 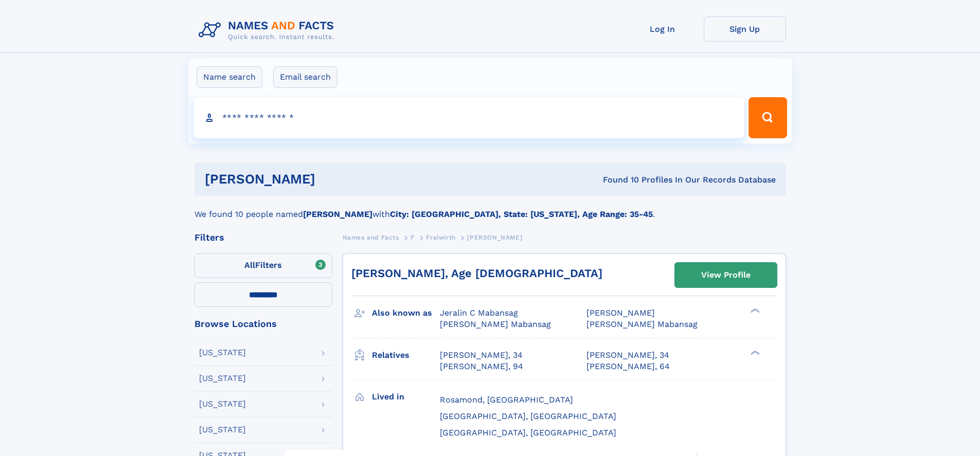 I want to click on label: Name search, so click(x=229, y=77).